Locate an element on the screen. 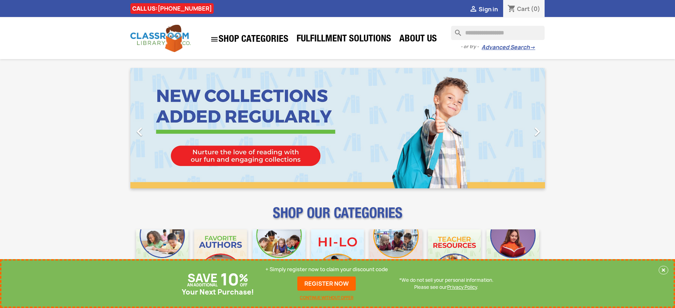 This screenshot has height=308, width=675. img: CLC_Favorite_Authors_Mobile.jpg is located at coordinates (220, 256).